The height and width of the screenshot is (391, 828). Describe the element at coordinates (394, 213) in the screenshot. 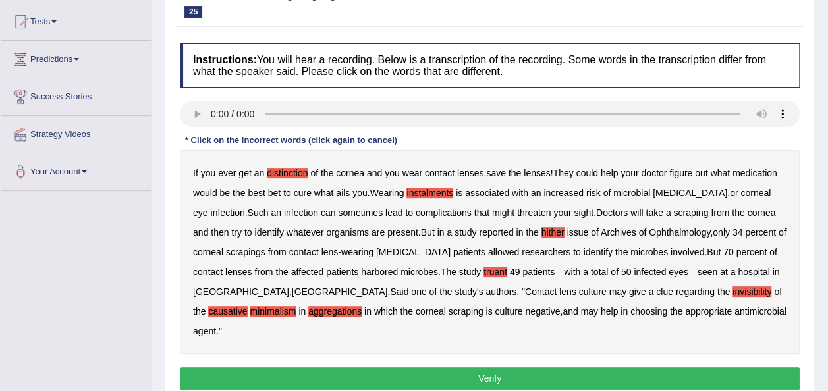

I see `b: lead` at that location.